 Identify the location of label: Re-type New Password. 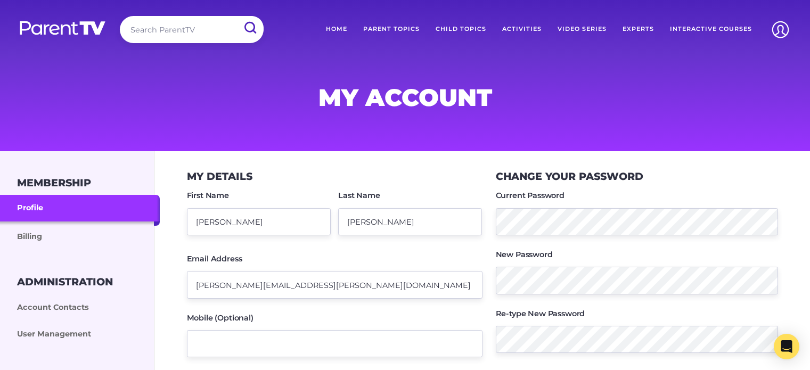
(541, 314).